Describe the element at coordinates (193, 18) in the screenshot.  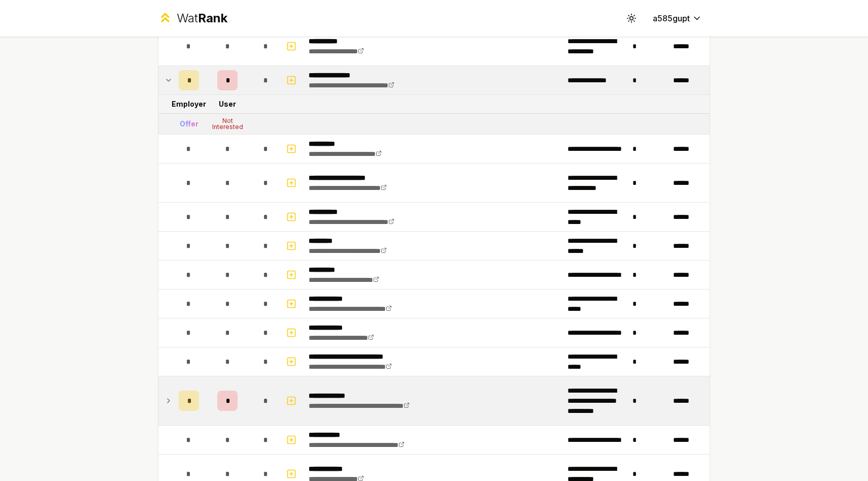
I see `a: WatRank` at that location.